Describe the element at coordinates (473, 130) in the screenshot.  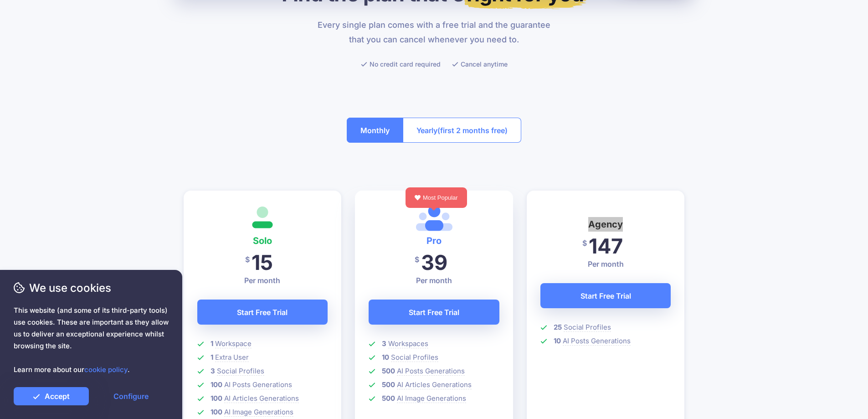
I see `span: (first 2 months free)` at that location.